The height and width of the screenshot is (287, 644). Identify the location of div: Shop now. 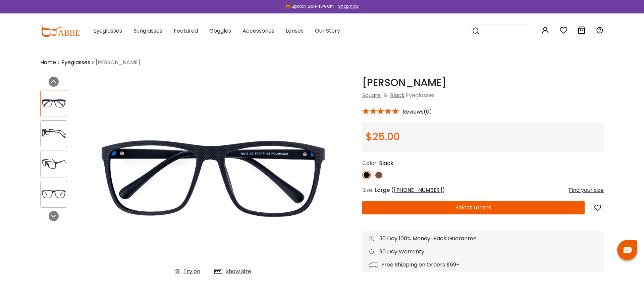
(348, 6).